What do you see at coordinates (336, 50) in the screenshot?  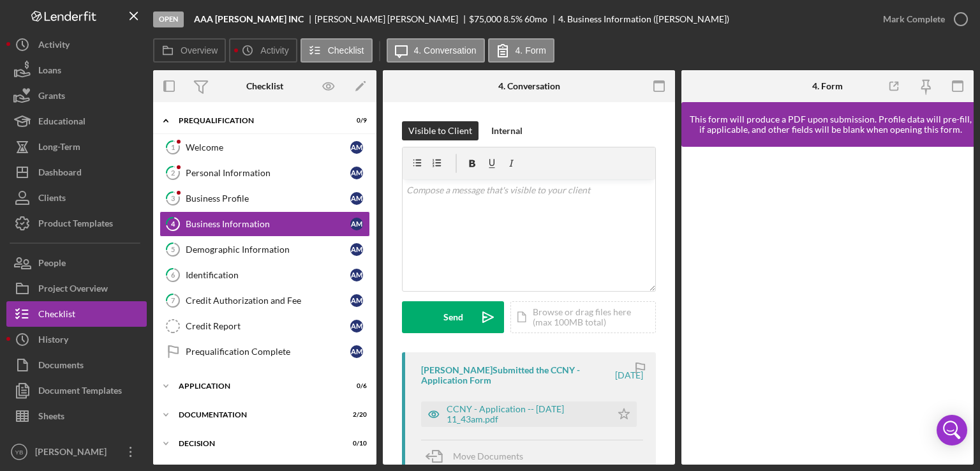 I see `button: Checklist` at bounding box center [336, 50].